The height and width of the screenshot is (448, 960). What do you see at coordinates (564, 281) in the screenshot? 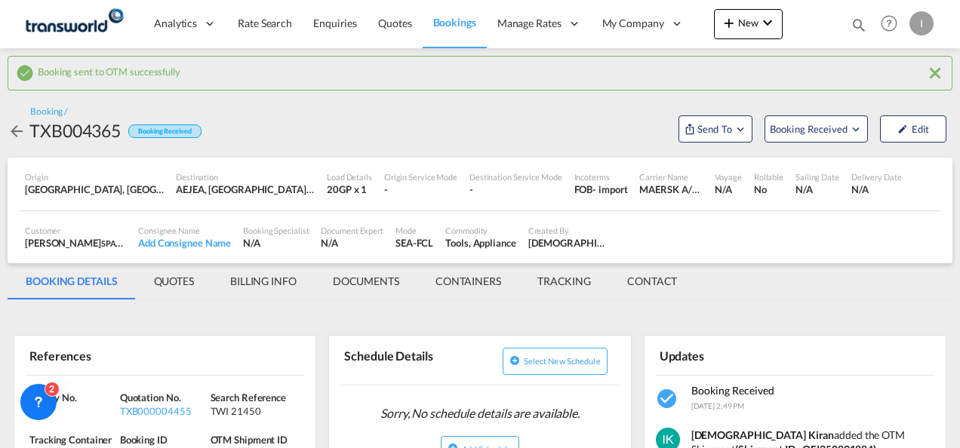
I see `md-tab-item: TRACKING` at bounding box center [564, 281].